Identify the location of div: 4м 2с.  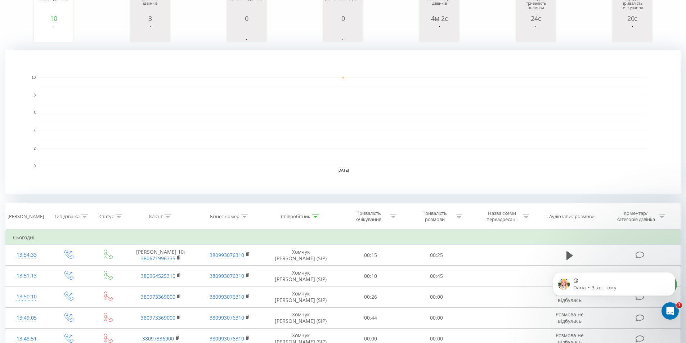
(439, 18).